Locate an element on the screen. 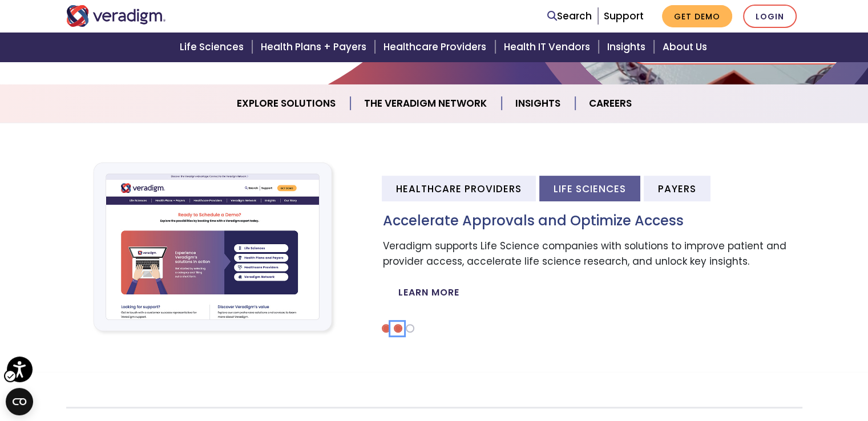  a: Explore Solutions is located at coordinates (286, 103).